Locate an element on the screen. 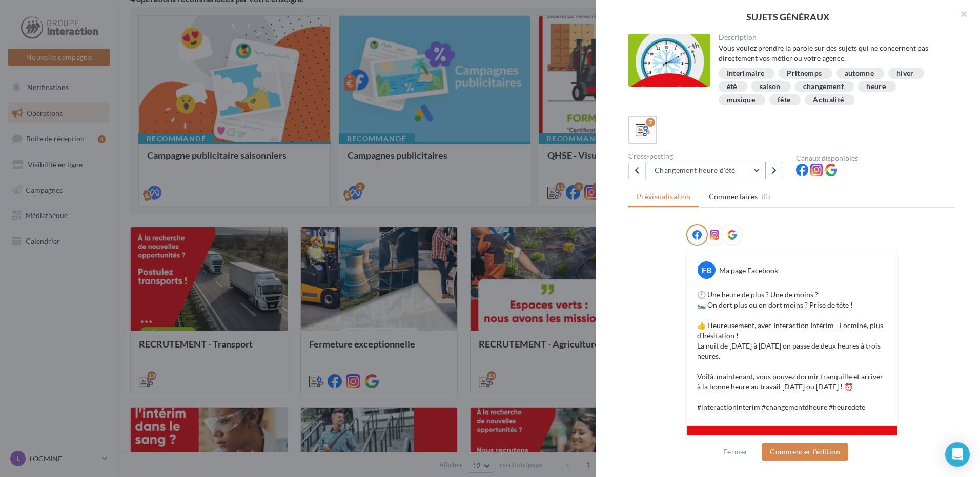 The height and width of the screenshot is (477, 980). div: hiver is located at coordinates (905, 73).